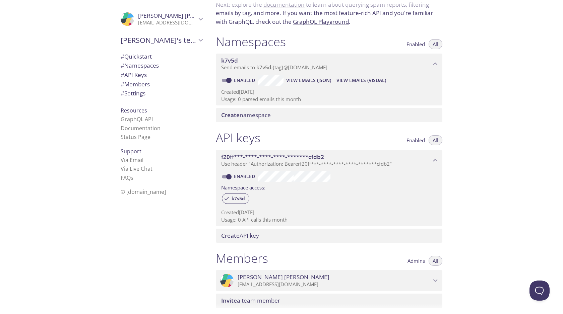 The height and width of the screenshot is (314, 563). Describe the element at coordinates (134, 75) in the screenshot. I see `span: API Keys` at that location.